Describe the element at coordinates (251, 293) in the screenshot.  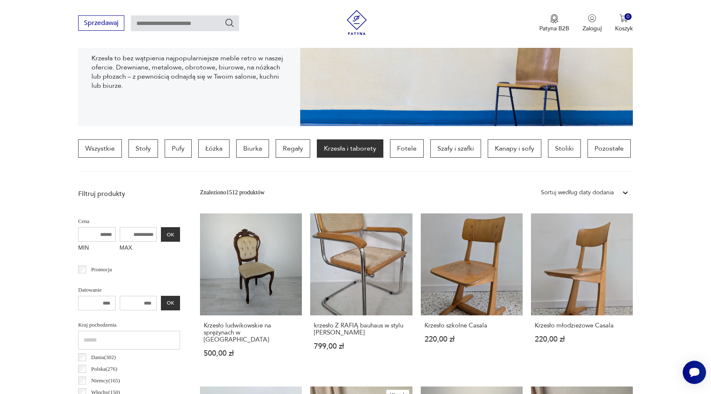
I see `a: Krzesło ludwikowskie na sprężynach w orzechuKrzesło ludwikowskie na sprężynach w [GEOGRAPHIC_DATA...` at that location.